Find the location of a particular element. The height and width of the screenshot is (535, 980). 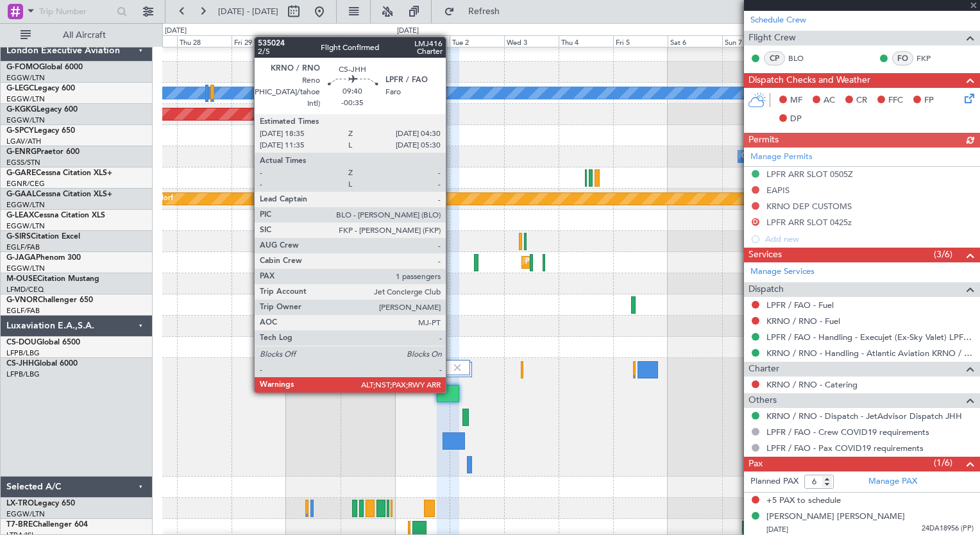

a: LPFR / FAO - Handling - Execujet (Ex-Sky Valet) LPFR / FAO is located at coordinates (870, 337).